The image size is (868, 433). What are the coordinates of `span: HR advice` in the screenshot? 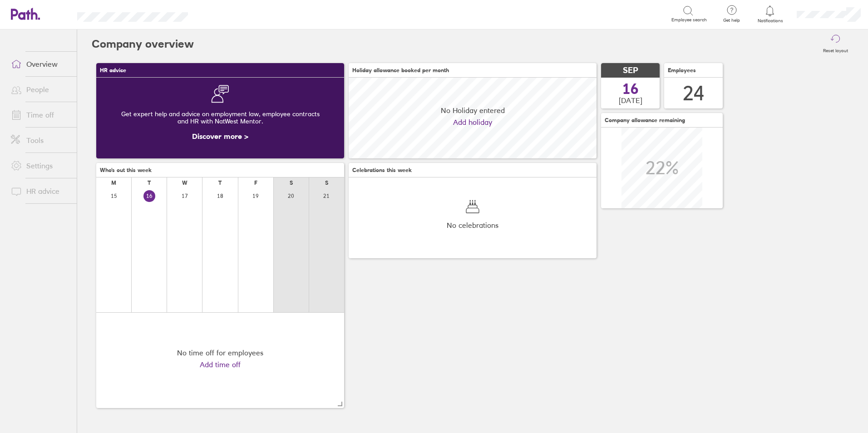 It's located at (113, 71).